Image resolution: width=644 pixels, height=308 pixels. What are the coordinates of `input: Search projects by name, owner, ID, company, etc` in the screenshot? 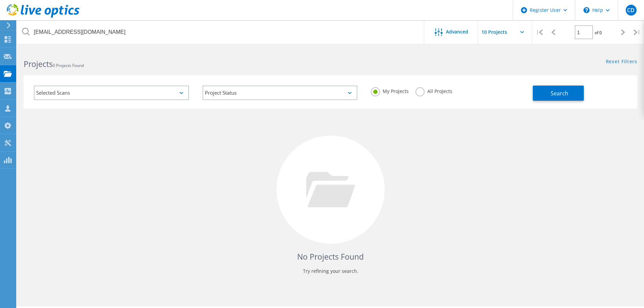 It's located at (221, 32).